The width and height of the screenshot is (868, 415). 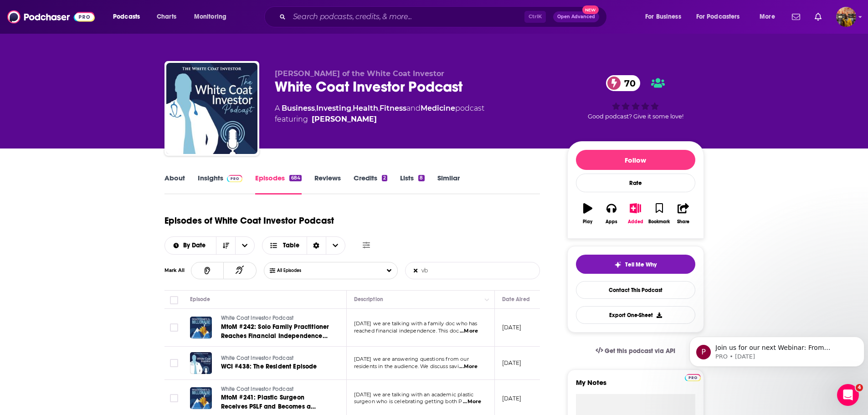 I want to click on span: Open Advanced, so click(x=576, y=17).